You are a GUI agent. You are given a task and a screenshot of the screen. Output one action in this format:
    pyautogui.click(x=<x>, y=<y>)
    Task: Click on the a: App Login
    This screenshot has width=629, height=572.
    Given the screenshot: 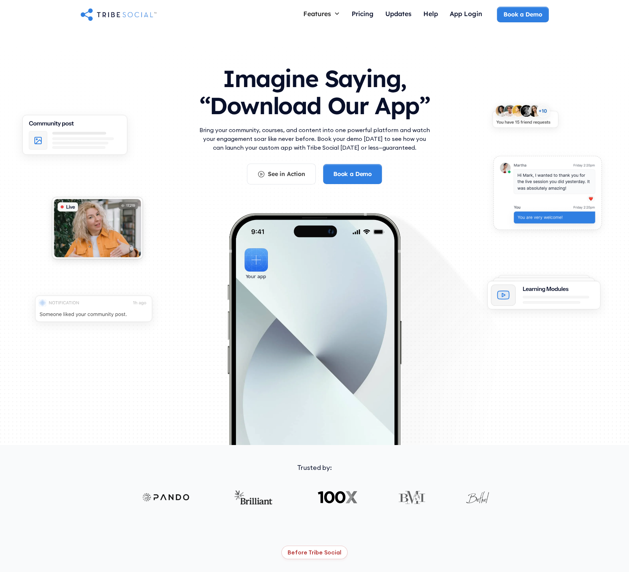 What is the action you would take?
    pyautogui.click(x=466, y=14)
    